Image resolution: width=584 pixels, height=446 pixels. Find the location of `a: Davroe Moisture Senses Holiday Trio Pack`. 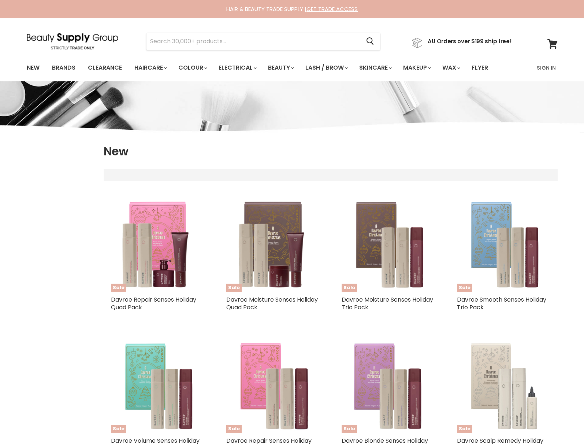

a: Davroe Moisture Senses Holiday Trio Pack is located at coordinates (387, 303).